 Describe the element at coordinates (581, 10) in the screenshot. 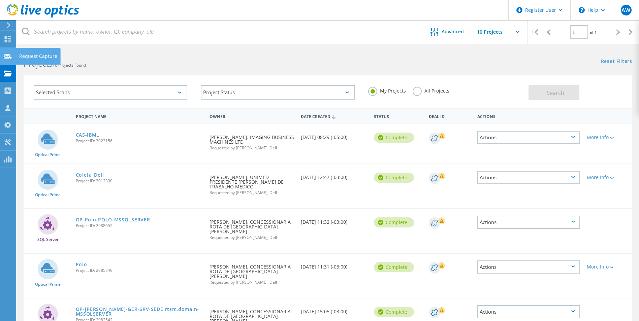

I see `svg: \n` at that location.